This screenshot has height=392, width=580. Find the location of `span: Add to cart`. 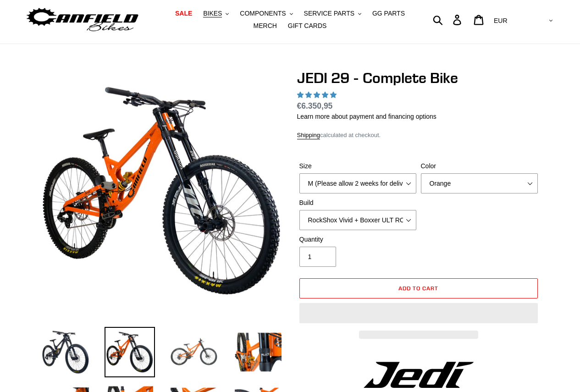

span: Add to cart is located at coordinates (418, 288).